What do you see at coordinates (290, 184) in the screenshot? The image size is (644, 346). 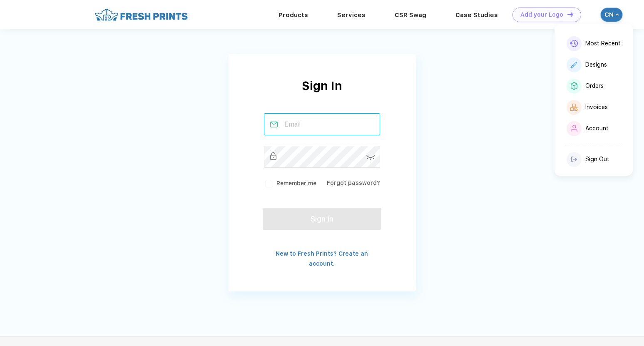 I see `label: Remember me` at bounding box center [290, 184].